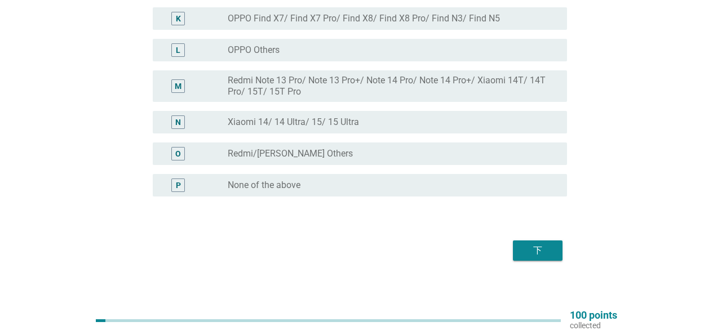  Describe the element at coordinates (178, 122) in the screenshot. I see `div: N` at that location.